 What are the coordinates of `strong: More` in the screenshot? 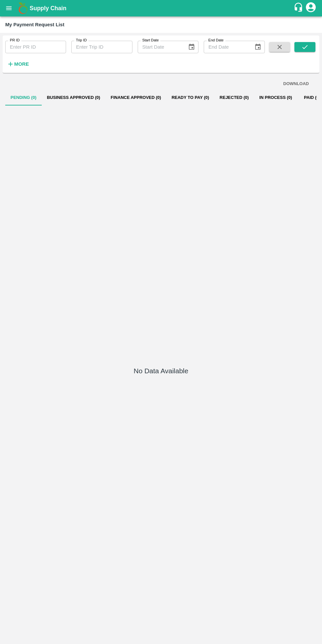 It's located at (21, 64).